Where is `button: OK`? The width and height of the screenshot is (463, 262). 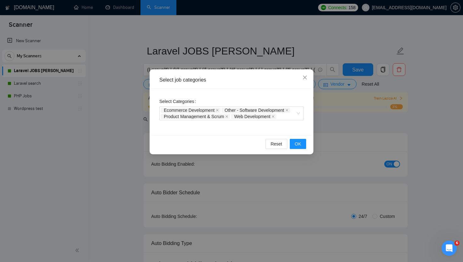
button: OK is located at coordinates (298, 144).